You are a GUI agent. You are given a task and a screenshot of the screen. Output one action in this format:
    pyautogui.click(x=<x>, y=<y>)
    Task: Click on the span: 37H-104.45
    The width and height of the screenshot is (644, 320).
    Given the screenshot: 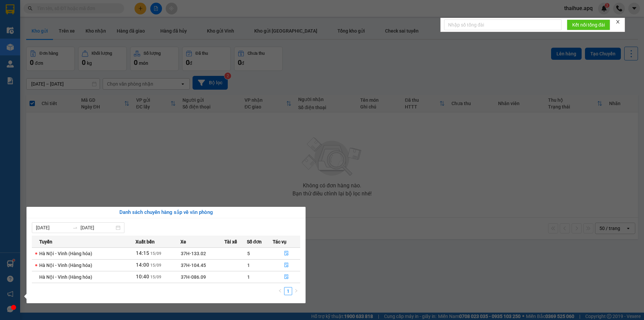 What is the action you would take?
    pyautogui.click(x=193, y=265)
    